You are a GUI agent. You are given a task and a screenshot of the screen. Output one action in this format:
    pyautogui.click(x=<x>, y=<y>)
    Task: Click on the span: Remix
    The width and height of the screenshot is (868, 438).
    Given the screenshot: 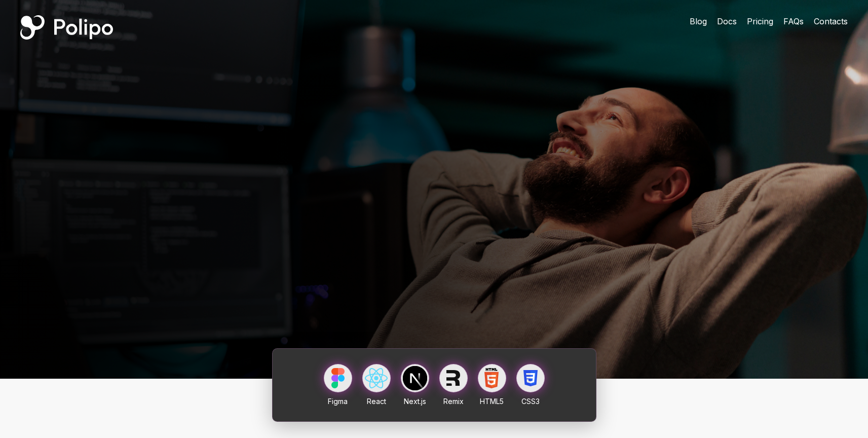 What is the action you would take?
    pyautogui.click(x=454, y=401)
    